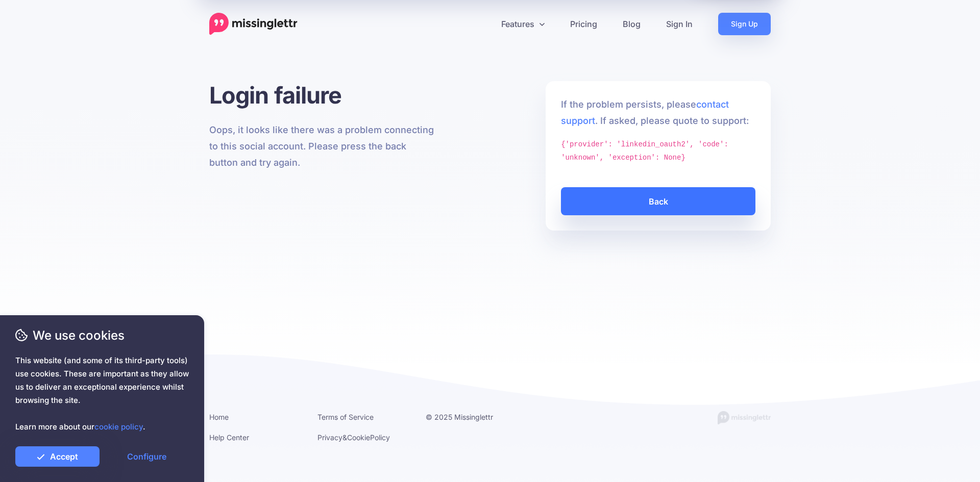 This screenshot has width=980, height=482. Describe the element at coordinates (119, 427) in the screenshot. I see `a: cookie policy` at that location.